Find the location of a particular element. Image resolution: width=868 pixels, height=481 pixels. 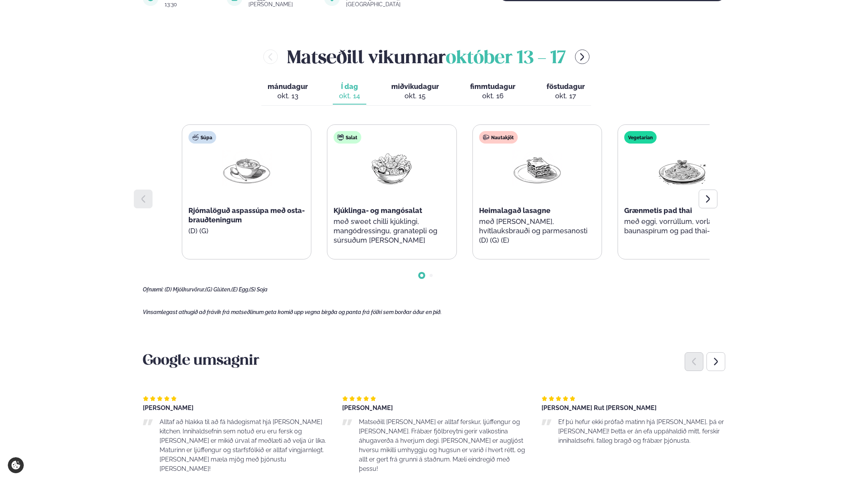

div: okt. 15 is located at coordinates (415, 96).